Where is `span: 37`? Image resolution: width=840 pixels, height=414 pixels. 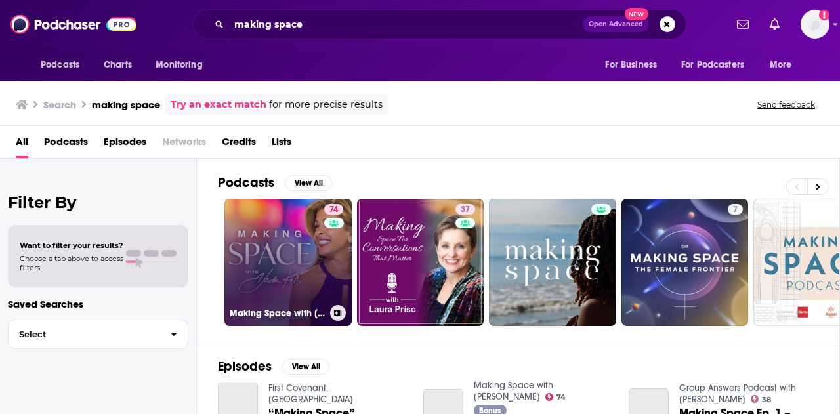
span: 37 is located at coordinates (465, 210).